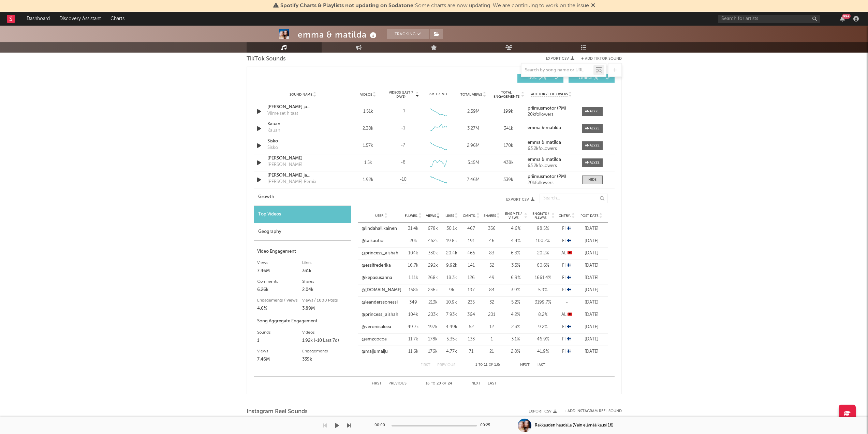  Describe the element at coordinates (492, 327) in the screenshot. I see `div: 12` at that location.